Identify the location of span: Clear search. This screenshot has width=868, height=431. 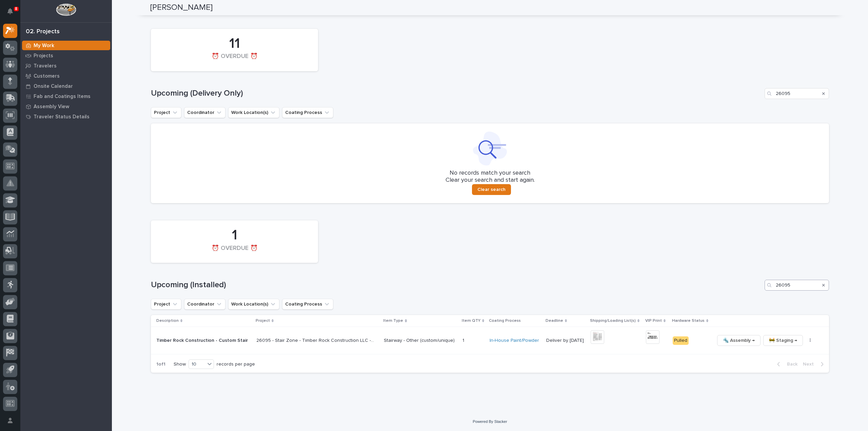
(492, 189).